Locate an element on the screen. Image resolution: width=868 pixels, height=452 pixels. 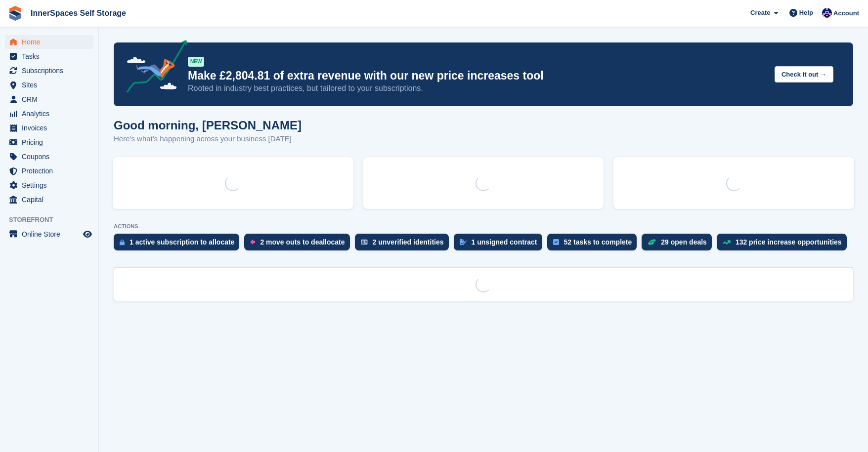
div: 1 unsigned contract is located at coordinates (504, 242).